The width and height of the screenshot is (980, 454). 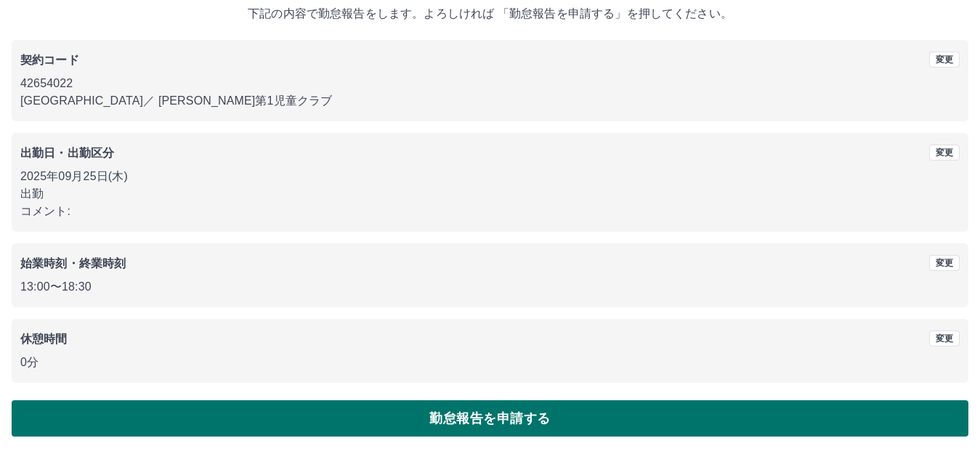 What do you see at coordinates (67, 153) in the screenshot?
I see `b: 出勤日・出勤区分` at bounding box center [67, 153].